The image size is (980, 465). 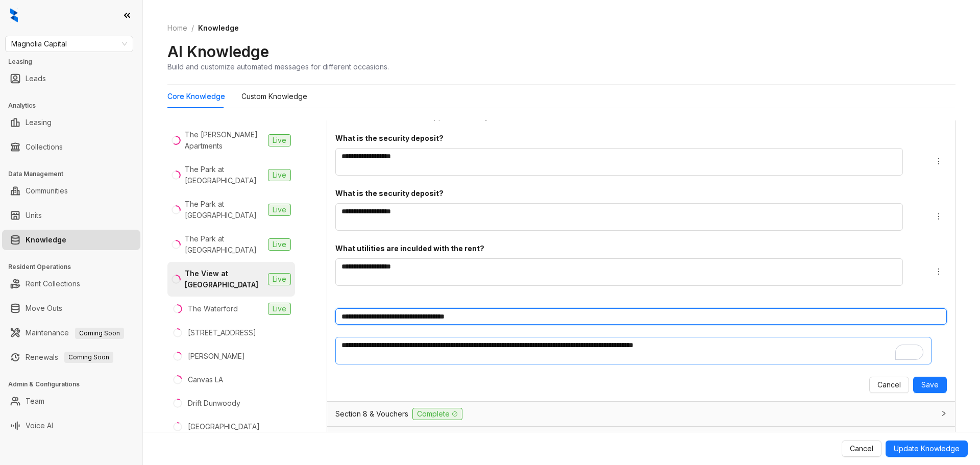 I want to click on h3: Leasing, so click(x=75, y=62).